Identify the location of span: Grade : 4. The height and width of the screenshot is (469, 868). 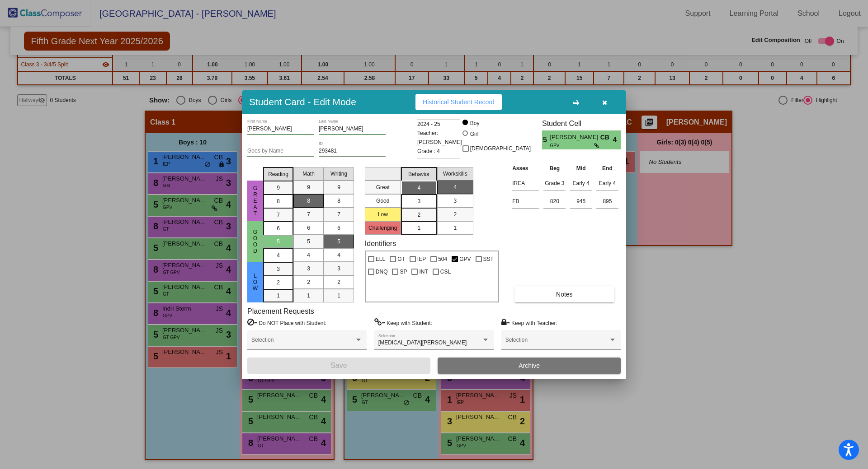
(429, 151).